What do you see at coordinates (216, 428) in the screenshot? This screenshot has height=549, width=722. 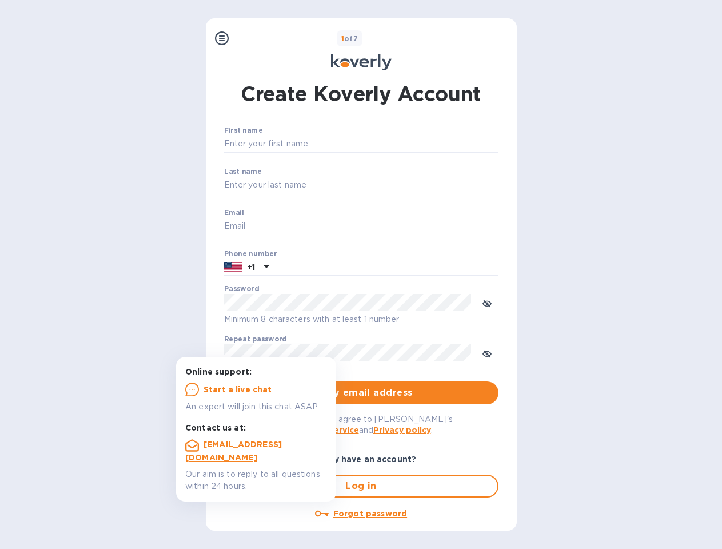 I see `b: Contact us at:` at bounding box center [216, 428].